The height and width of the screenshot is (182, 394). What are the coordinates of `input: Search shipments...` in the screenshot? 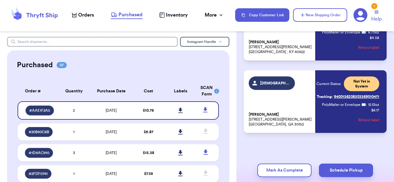 It's located at (92, 42).